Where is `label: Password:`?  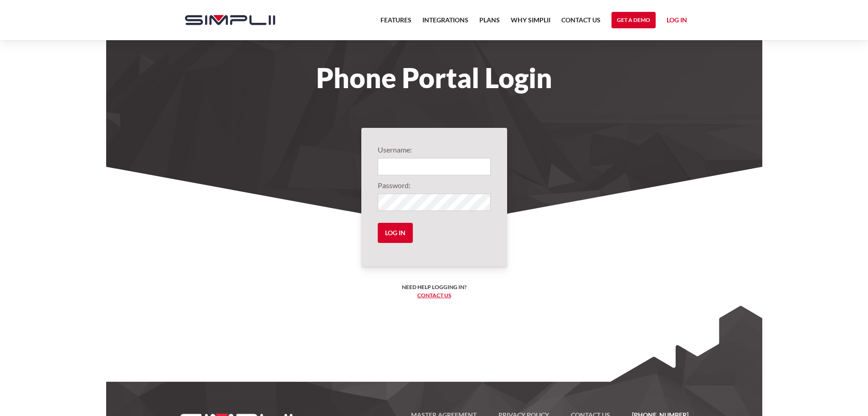
label: Password: is located at coordinates (434, 186).